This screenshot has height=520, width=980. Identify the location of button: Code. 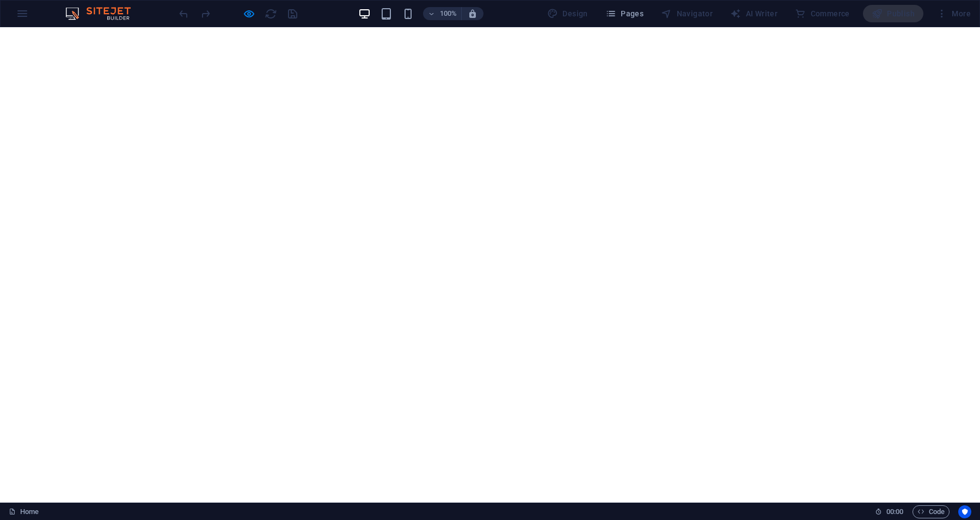
(931, 512).